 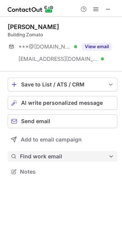 What do you see at coordinates (62, 157) in the screenshot?
I see `button: Find work email` at bounding box center [62, 157].